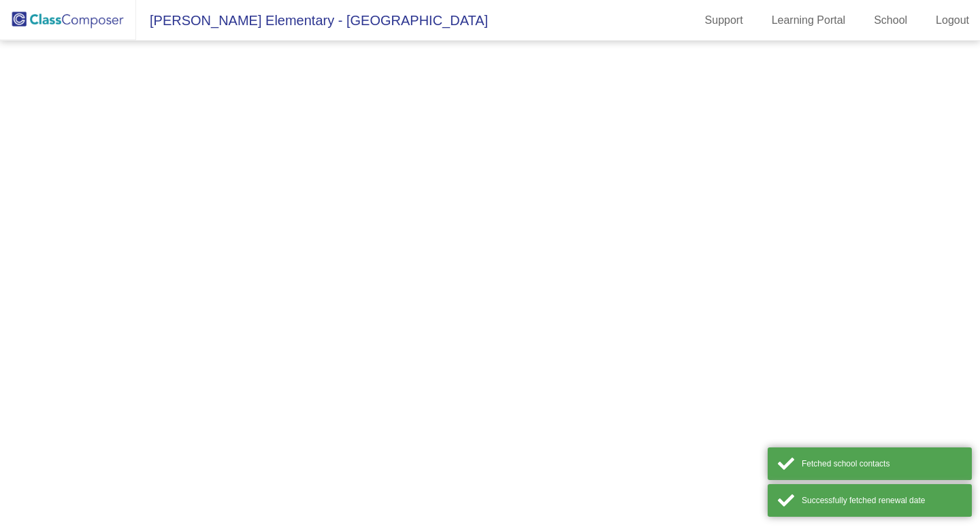 The image size is (980, 529). What do you see at coordinates (881, 464) in the screenshot?
I see `div: Fetched school contacts` at bounding box center [881, 464].